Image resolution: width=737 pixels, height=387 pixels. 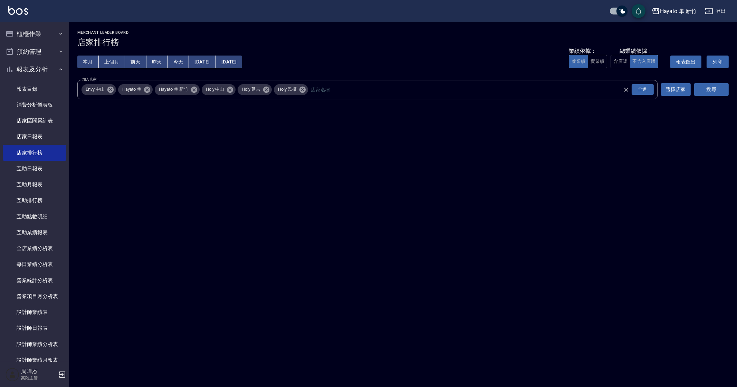 I want to click on span: Hayato 隼 新竹, so click(x=173, y=89).